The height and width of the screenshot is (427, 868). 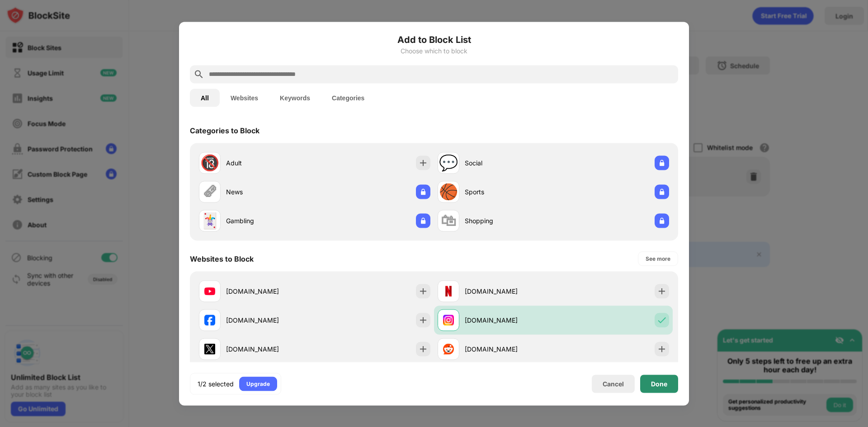 I want to click on div: Social, so click(x=509, y=163).